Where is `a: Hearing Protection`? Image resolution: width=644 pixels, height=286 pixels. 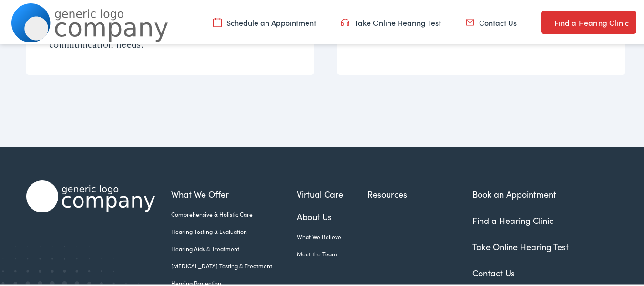 a: Hearing Protection is located at coordinates (234, 281).